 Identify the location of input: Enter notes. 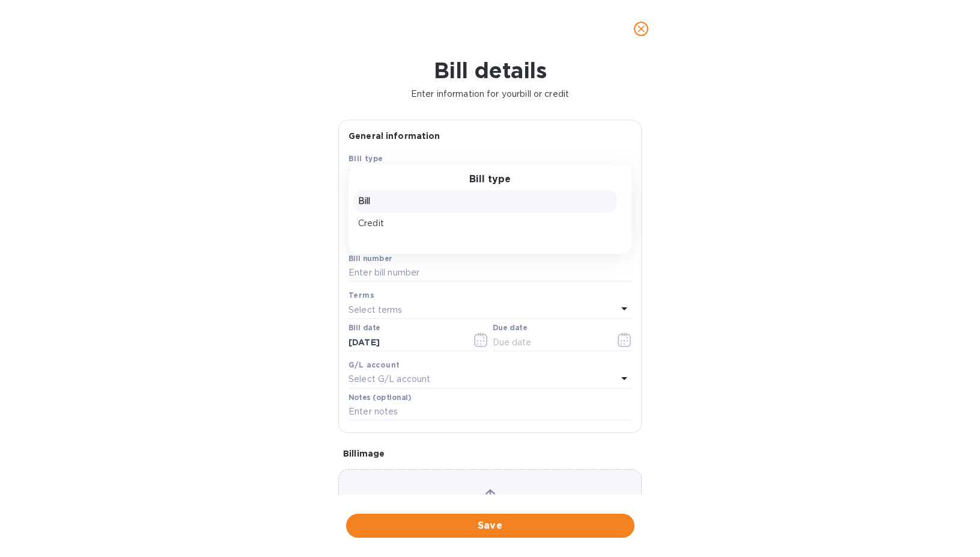
(490, 412).